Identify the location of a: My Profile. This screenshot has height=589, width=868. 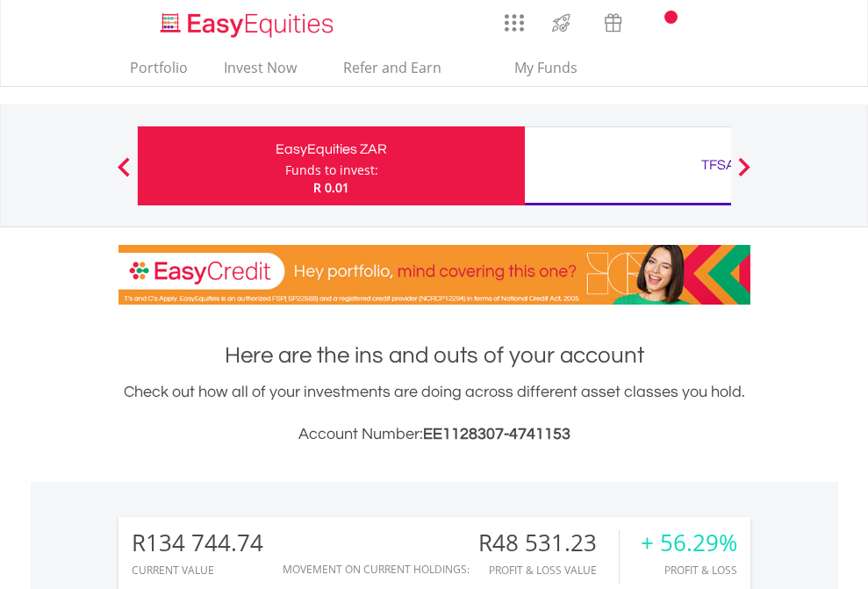
(750, 23).